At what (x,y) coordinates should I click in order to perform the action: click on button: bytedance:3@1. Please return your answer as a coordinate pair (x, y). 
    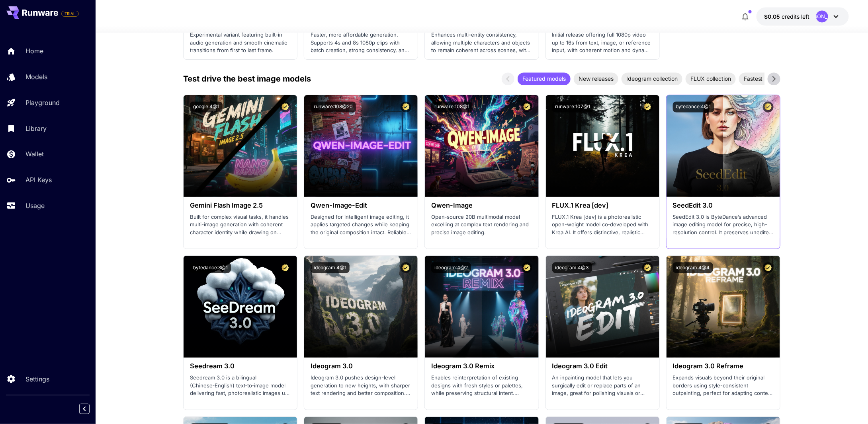
    Looking at the image, I should click on (210, 268).